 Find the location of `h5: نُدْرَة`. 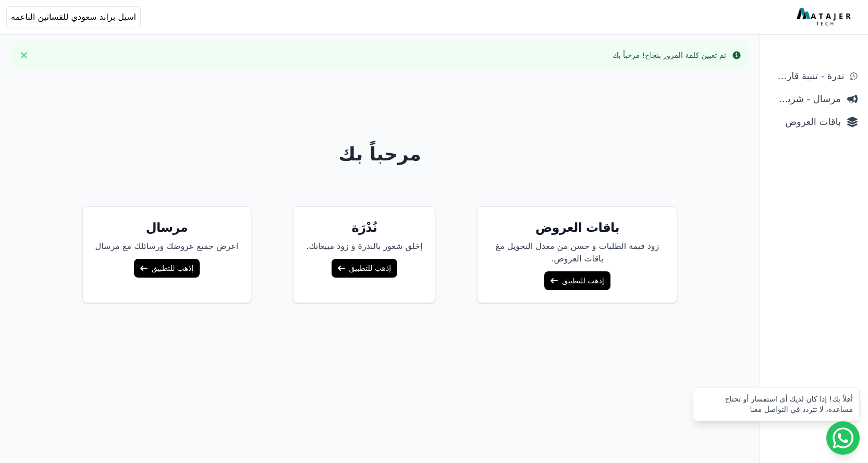

h5: نُدْرَة is located at coordinates (363, 228).